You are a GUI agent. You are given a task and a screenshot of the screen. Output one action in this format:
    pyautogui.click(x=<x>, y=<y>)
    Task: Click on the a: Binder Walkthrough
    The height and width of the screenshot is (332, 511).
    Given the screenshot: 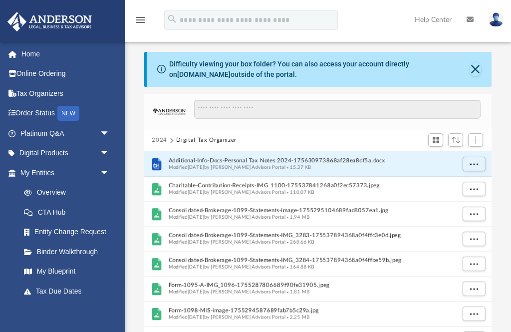 What is the action you would take?
    pyautogui.click(x=69, y=251)
    